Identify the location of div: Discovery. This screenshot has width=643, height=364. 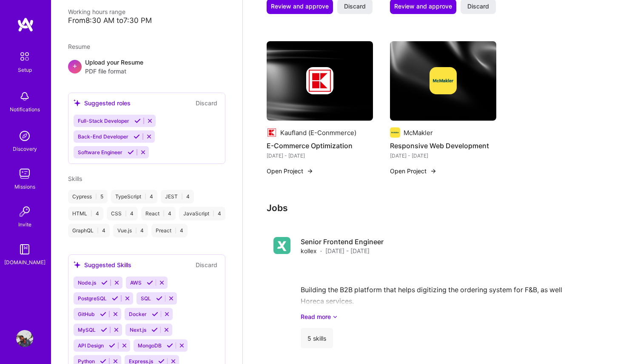
(25, 149).